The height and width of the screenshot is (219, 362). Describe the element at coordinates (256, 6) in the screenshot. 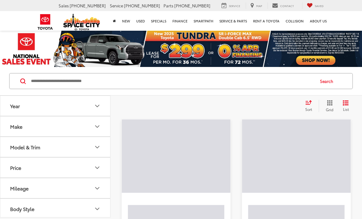

I see `a: Map` at that location.